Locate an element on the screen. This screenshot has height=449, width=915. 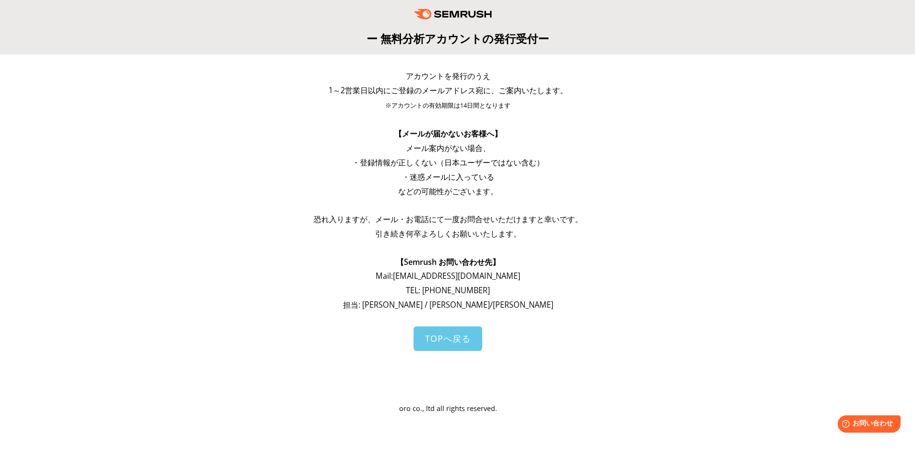
span: ・迷惑メールに入っている is located at coordinates (448, 177).